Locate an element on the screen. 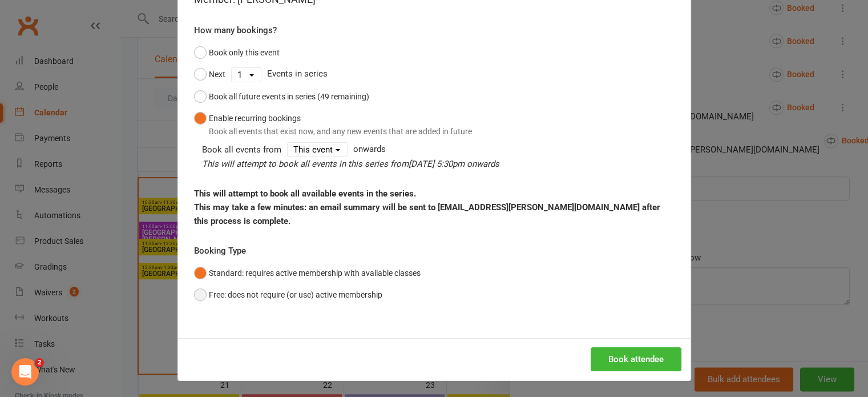 This screenshot has width=868, height=397. span: 2 is located at coordinates (40, 363).